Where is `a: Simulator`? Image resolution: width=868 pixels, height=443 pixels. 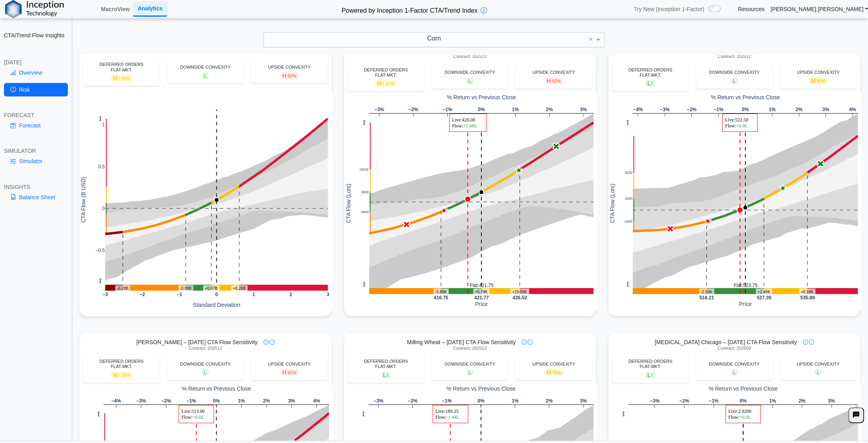 a: Simulator is located at coordinates (36, 161).